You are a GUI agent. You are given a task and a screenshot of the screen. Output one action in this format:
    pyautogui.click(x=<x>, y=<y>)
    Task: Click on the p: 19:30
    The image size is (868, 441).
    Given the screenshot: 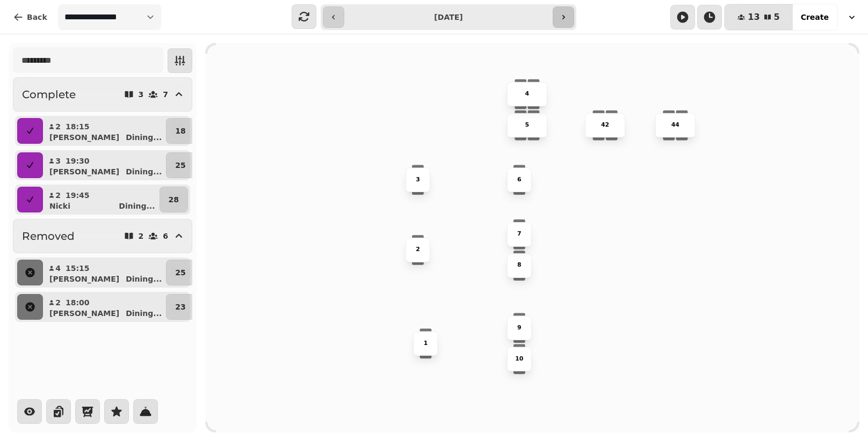 What is the action you would take?
    pyautogui.click(x=77, y=161)
    